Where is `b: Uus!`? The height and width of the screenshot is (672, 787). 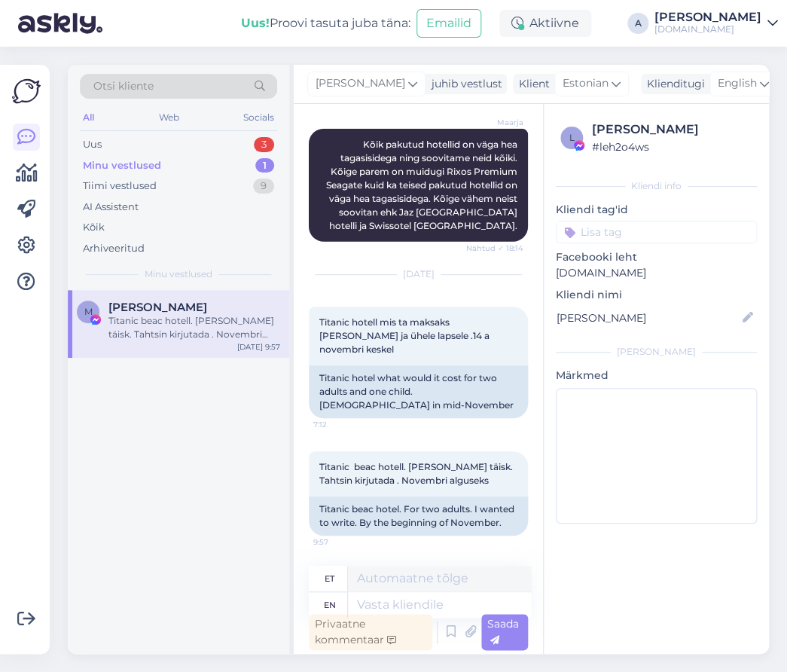 b: Uus! is located at coordinates (255, 22).